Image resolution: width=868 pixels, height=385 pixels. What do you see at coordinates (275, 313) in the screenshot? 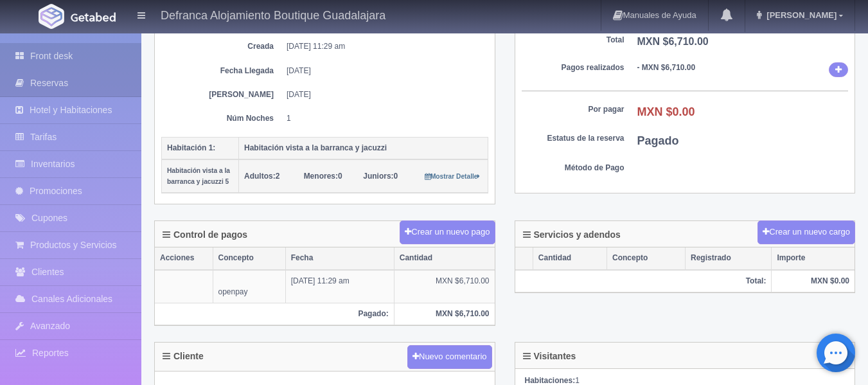
I see `th: Pagado:` at bounding box center [275, 313].